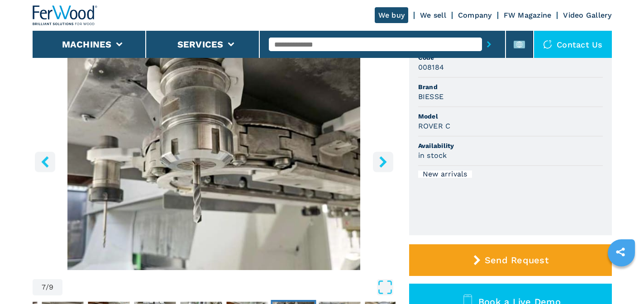 The height and width of the screenshot is (304, 644). What do you see at coordinates (87, 44) in the screenshot?
I see `button: Machines` at bounding box center [87, 44].